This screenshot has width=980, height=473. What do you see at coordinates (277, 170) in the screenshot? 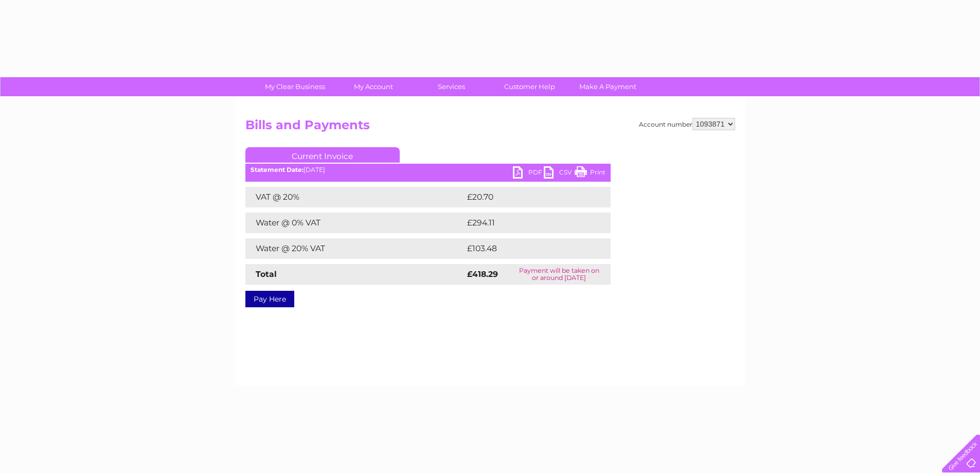
I see `b: Statement Date:` at bounding box center [277, 170].